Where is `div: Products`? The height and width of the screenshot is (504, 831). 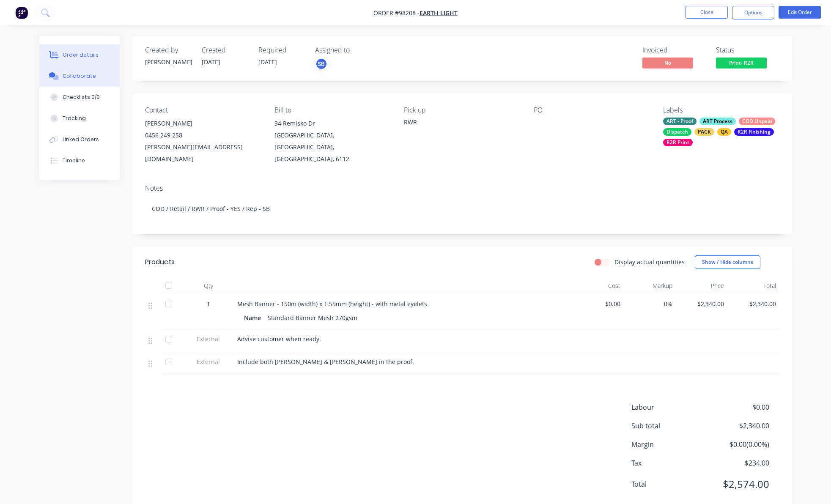
div: Products is located at coordinates (160, 262).